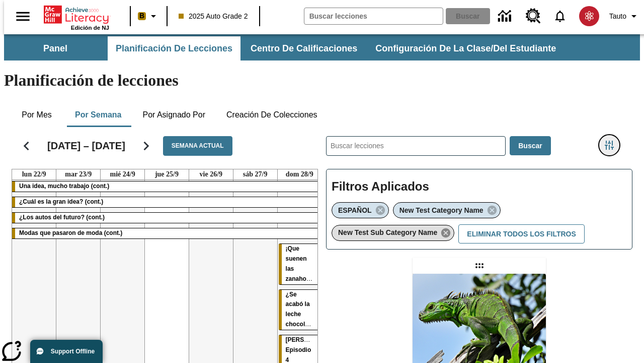 The height and width of the screenshot is (363, 644). What do you see at coordinates (148, 16) in the screenshot?
I see `button: Boost El color de la clase es anaranjado claro. Cambiar el color de la clase.` at bounding box center [148, 16].